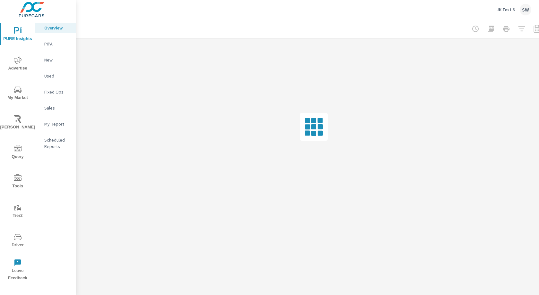 This screenshot has height=295, width=539. I want to click on div: PIPA, so click(55, 44).